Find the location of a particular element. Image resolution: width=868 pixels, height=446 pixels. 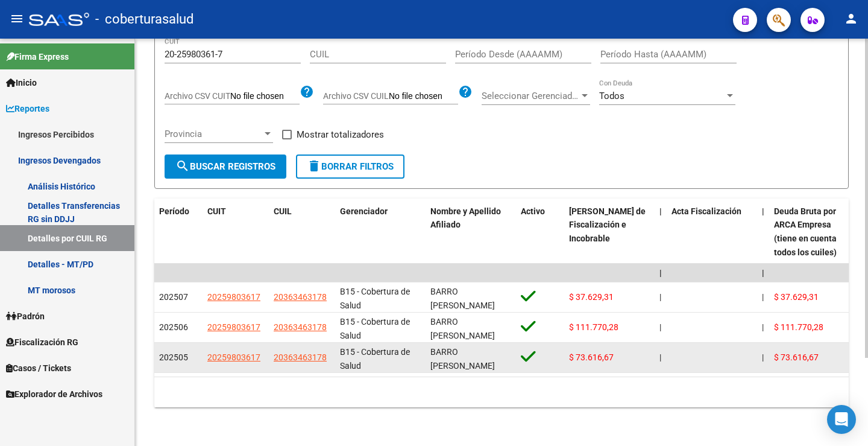

span: Acta Fiscalización is located at coordinates (707, 211).